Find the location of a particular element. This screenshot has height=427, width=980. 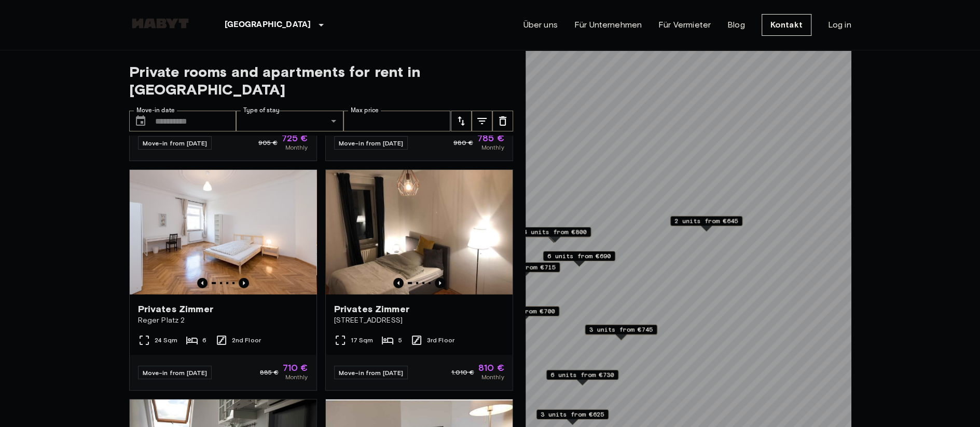

span: 3rd Floor is located at coordinates (440, 341).